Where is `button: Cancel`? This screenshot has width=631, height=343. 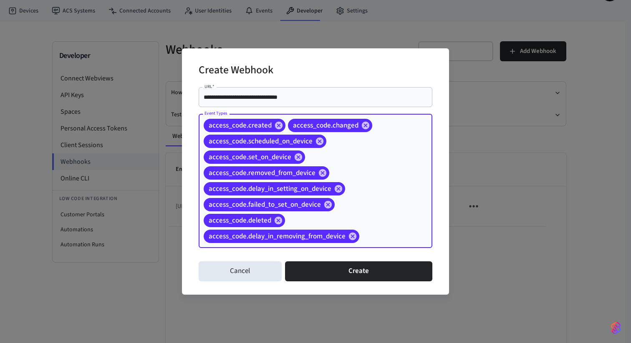 button: Cancel is located at coordinates (240, 272).